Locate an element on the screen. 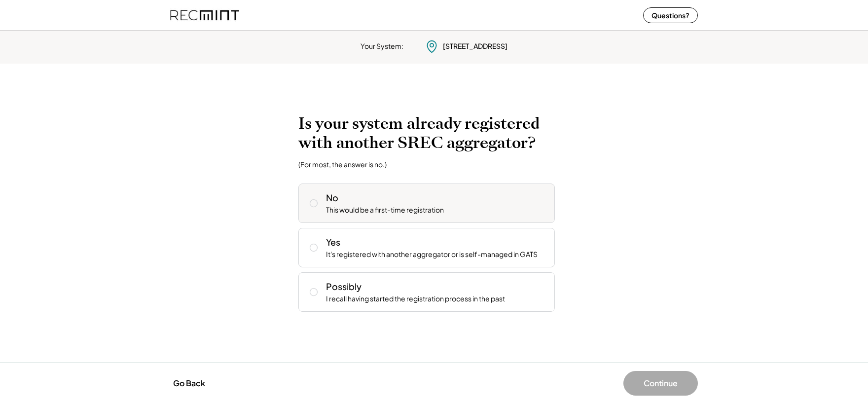  button: Go Back is located at coordinates (189, 384).